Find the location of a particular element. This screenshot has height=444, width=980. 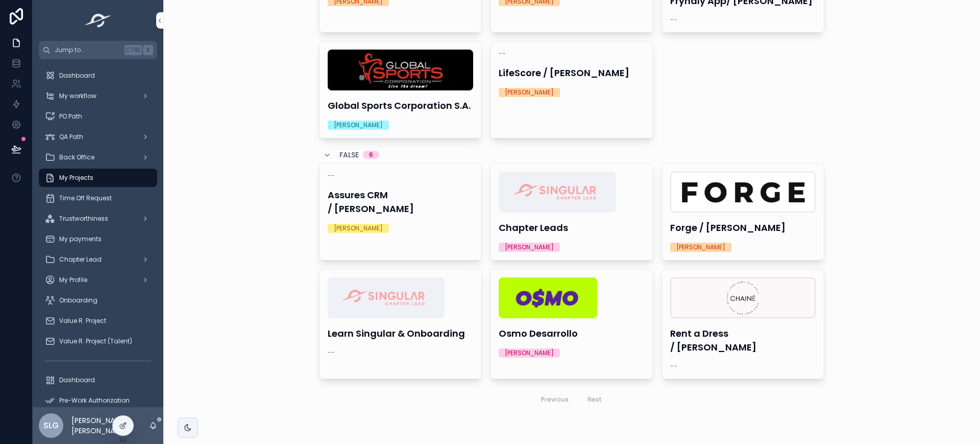

button: Jump to...CtrlK is located at coordinates (98, 50).